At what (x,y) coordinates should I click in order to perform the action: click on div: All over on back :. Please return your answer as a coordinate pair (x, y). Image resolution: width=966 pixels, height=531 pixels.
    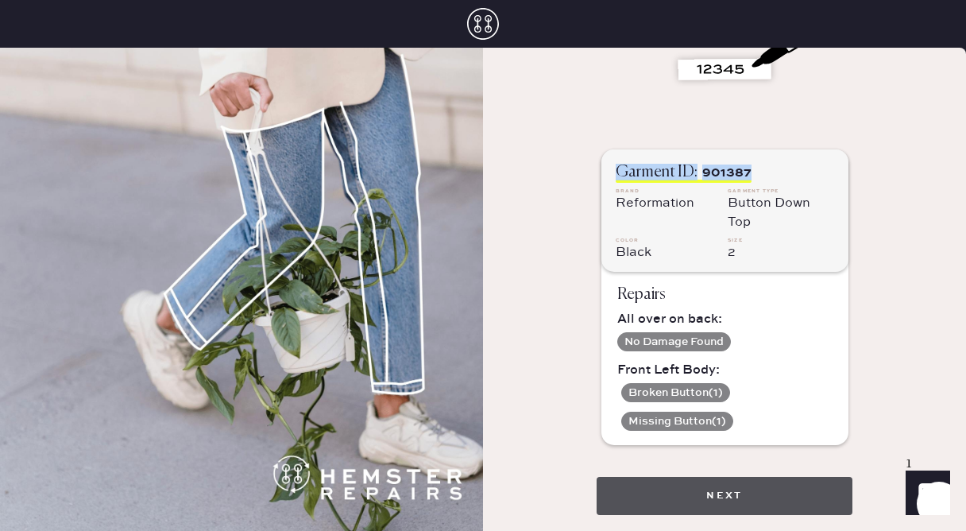
    Looking at the image, I should click on (724, 319).